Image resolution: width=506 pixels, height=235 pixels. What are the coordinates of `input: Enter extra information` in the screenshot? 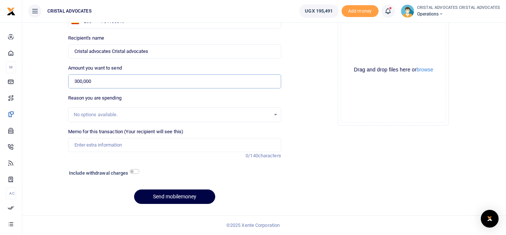 It's located at (175, 145).